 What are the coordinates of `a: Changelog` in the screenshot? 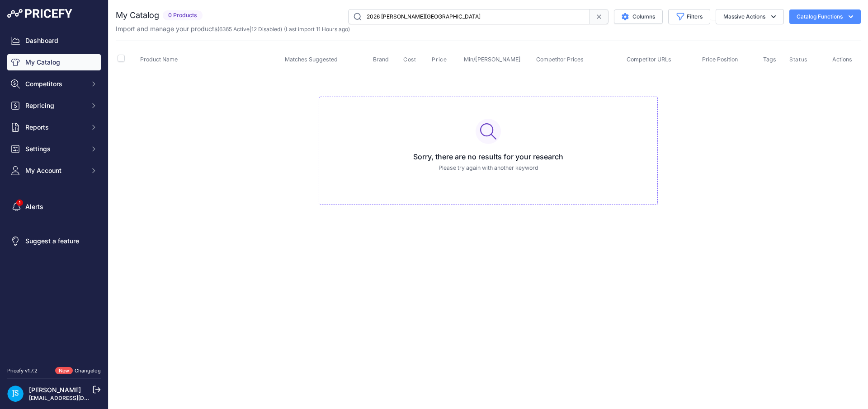 It's located at (88, 371).